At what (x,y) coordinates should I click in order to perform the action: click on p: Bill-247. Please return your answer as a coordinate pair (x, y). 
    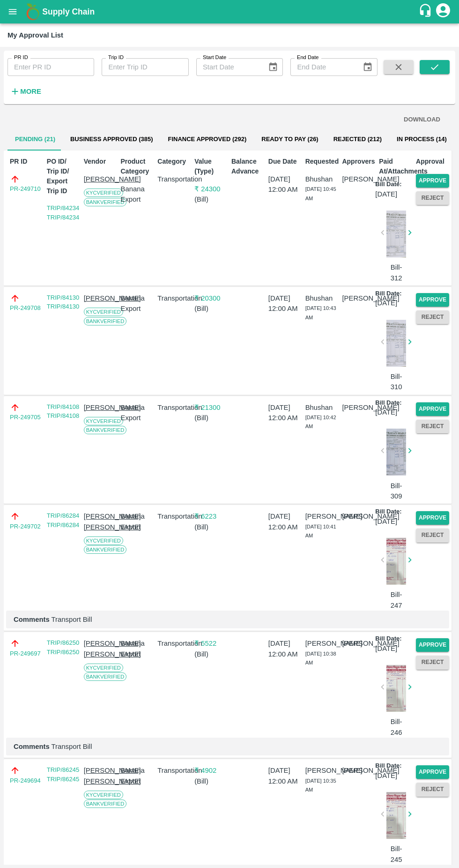
    Looking at the image, I should click on (396, 600).